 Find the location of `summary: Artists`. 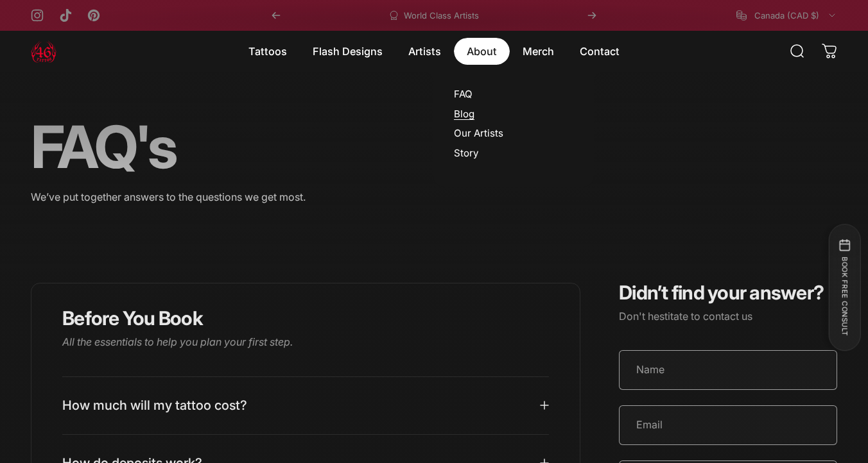

summary: Artists is located at coordinates (425, 51).